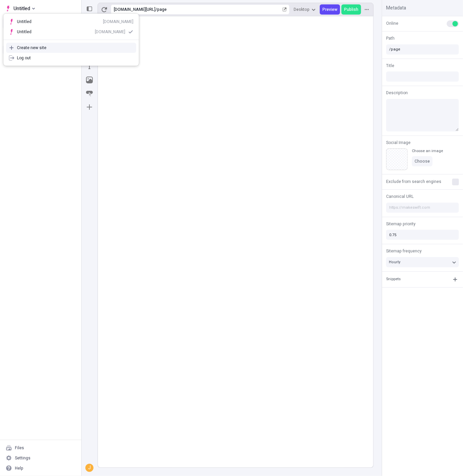 The image size is (463, 476). What do you see at coordinates (390, 65) in the screenshot?
I see `span: Title` at bounding box center [390, 65].